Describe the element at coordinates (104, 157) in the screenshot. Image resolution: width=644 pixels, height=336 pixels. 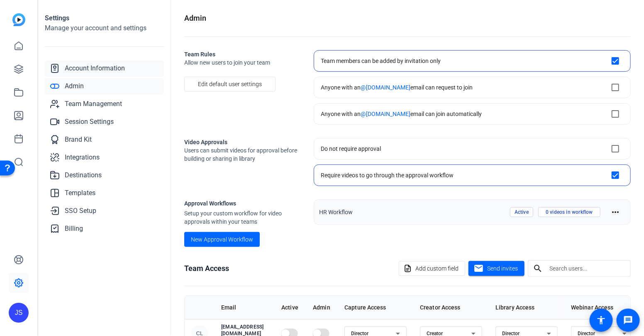
I see `a: Integrations` at that location.